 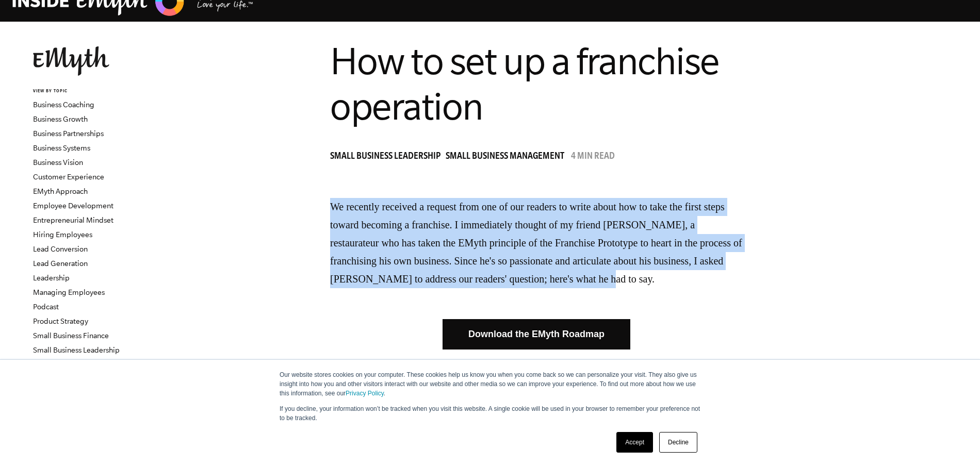 What do you see at coordinates (60, 192) in the screenshot?
I see `a: EMyth Approach` at bounding box center [60, 192].